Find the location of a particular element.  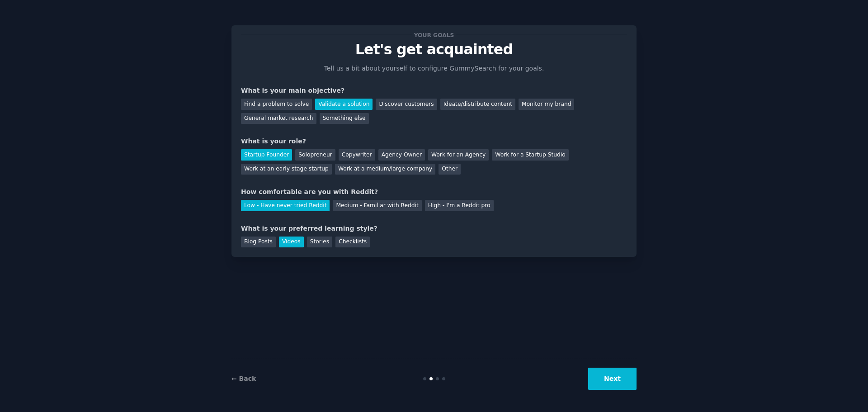

div: Videos is located at coordinates (292, 241).